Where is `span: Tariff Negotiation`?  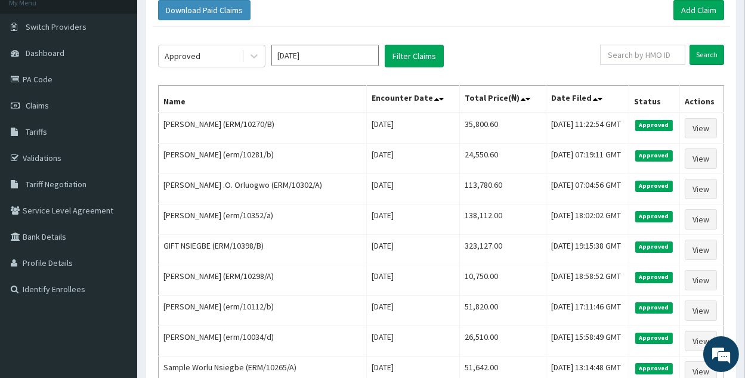
span: Tariff Negotiation is located at coordinates (56, 184).